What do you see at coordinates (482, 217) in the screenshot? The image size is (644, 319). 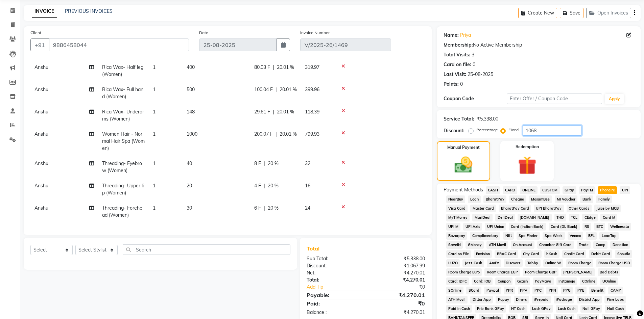 I see `span: MariDeal` at bounding box center [482, 217].